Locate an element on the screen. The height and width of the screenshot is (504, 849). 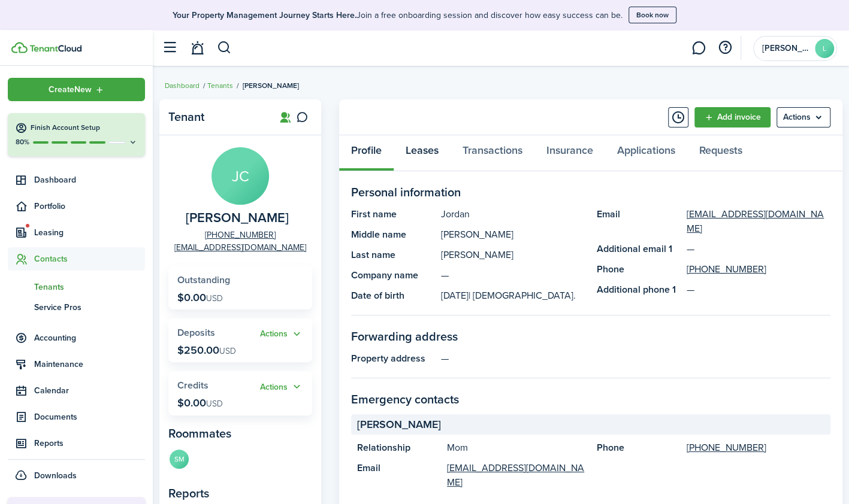
panel-main-title: Middle name is located at coordinates (393, 234).